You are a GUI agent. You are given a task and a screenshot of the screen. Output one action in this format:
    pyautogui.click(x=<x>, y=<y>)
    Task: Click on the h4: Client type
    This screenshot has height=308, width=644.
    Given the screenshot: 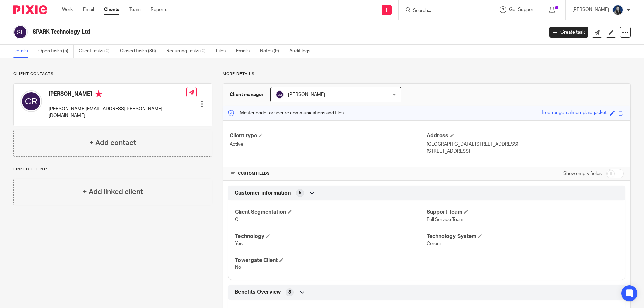 What is the action you would take?
    pyautogui.click(x=328, y=136)
    